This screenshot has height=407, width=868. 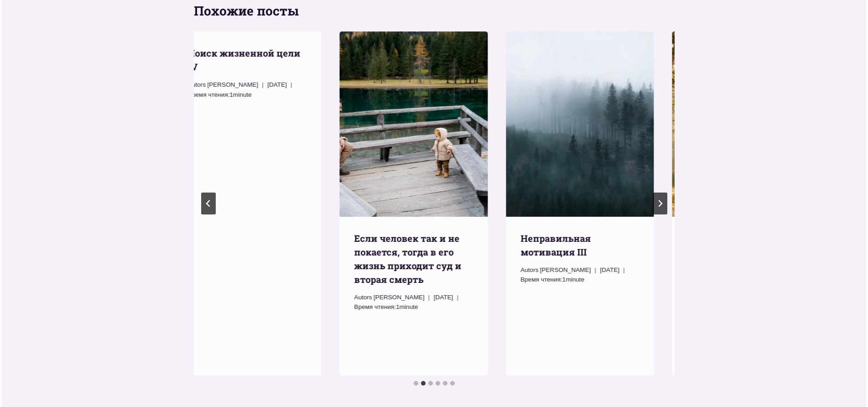 I want to click on a: Tы сможешь вооружить себя для победы над цунами зла в эти последние дни, если будешь ходить во св..., so click(x=747, y=124).